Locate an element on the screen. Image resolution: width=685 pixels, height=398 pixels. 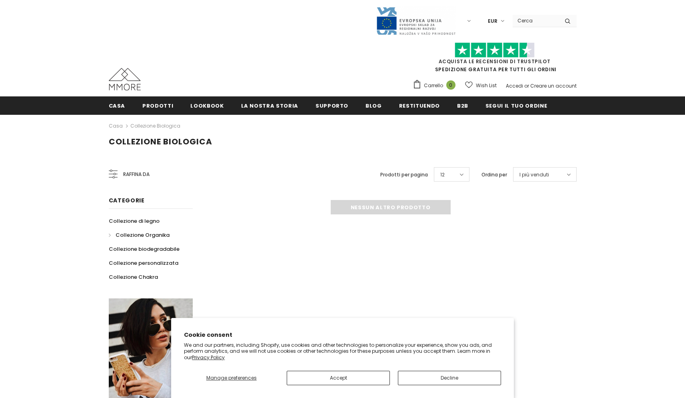
a: Collezione biologica is located at coordinates (155, 126).